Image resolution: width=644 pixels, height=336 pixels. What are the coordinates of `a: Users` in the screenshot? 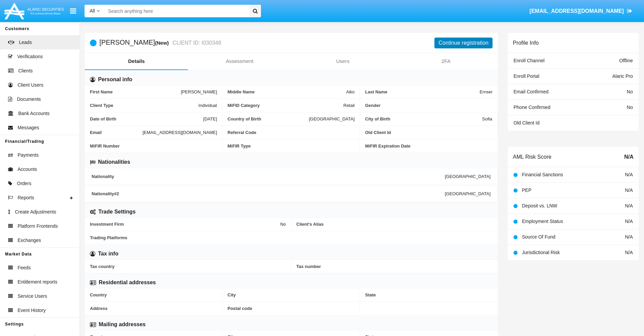 It's located at (343, 61).